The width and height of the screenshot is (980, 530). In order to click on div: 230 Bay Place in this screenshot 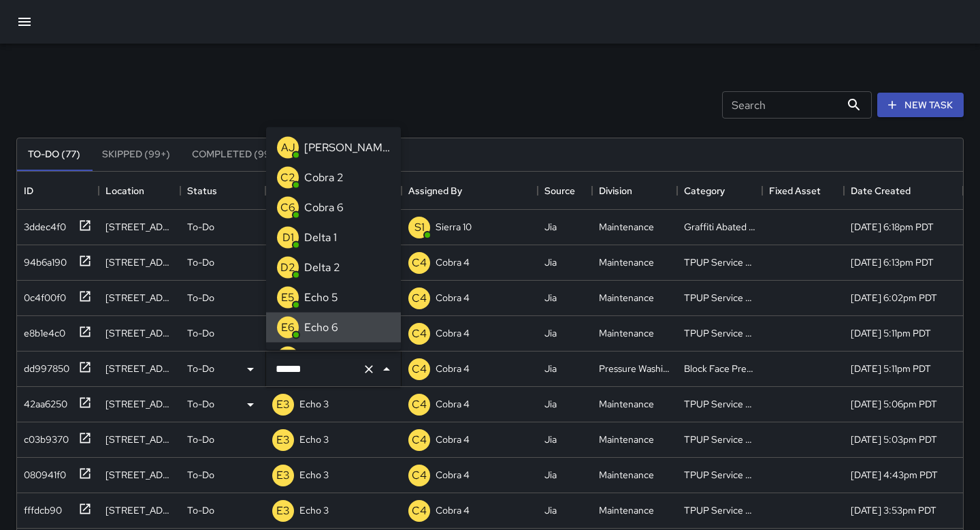, I will do `click(140, 510)`.